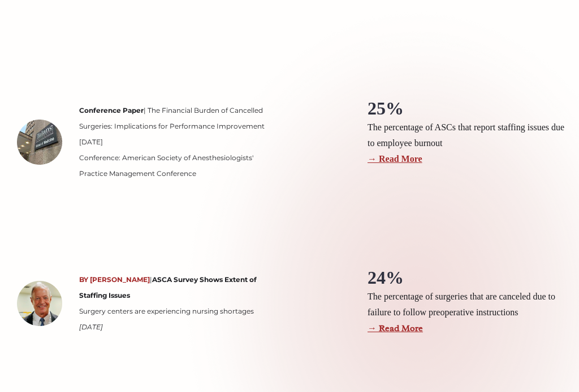  I want to click on div: The percentage of ASCs that report staffing issues due to employee burnout, so click(467, 136).